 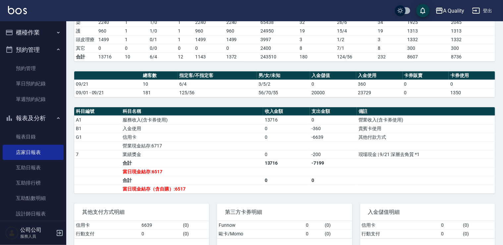 I want to click on th: 總客數, so click(x=159, y=76).